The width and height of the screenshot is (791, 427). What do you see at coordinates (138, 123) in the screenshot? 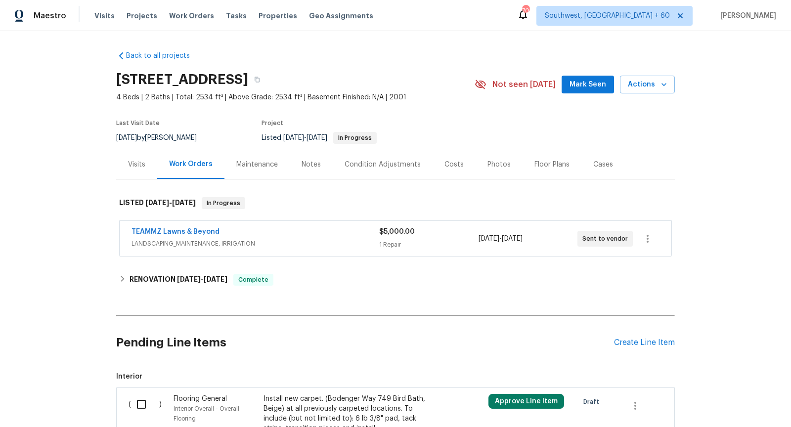
I see `span: Last Visit Date` at bounding box center [138, 123].